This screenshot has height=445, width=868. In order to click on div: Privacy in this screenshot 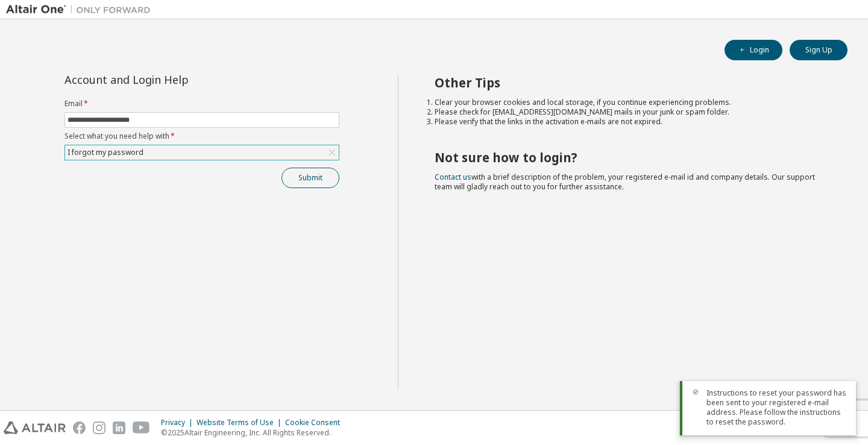, I will do `click(179, 422)`.